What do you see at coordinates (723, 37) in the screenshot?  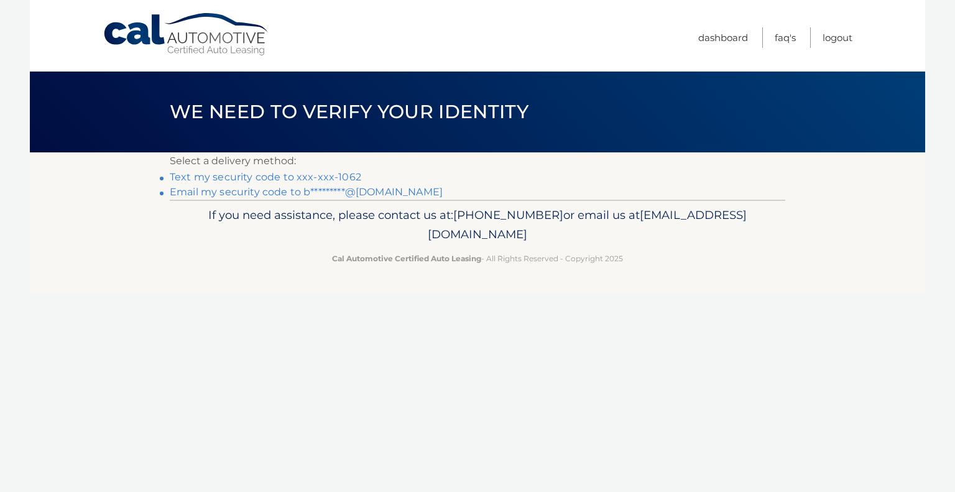 I see `a: Dashboard` at bounding box center [723, 37].